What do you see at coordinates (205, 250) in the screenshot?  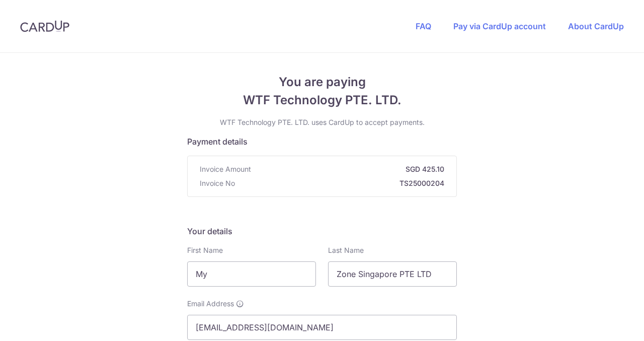 I see `label: First Name` at bounding box center [205, 250].